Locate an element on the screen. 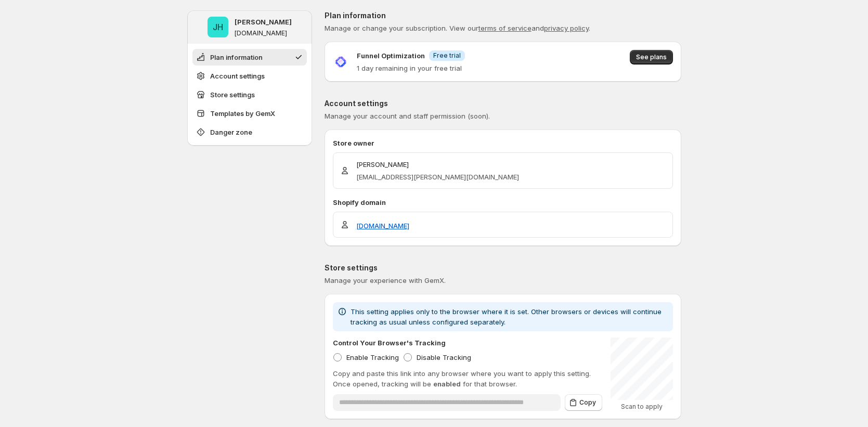 This screenshot has width=868, height=427. button: Account settings is located at coordinates (250, 76).